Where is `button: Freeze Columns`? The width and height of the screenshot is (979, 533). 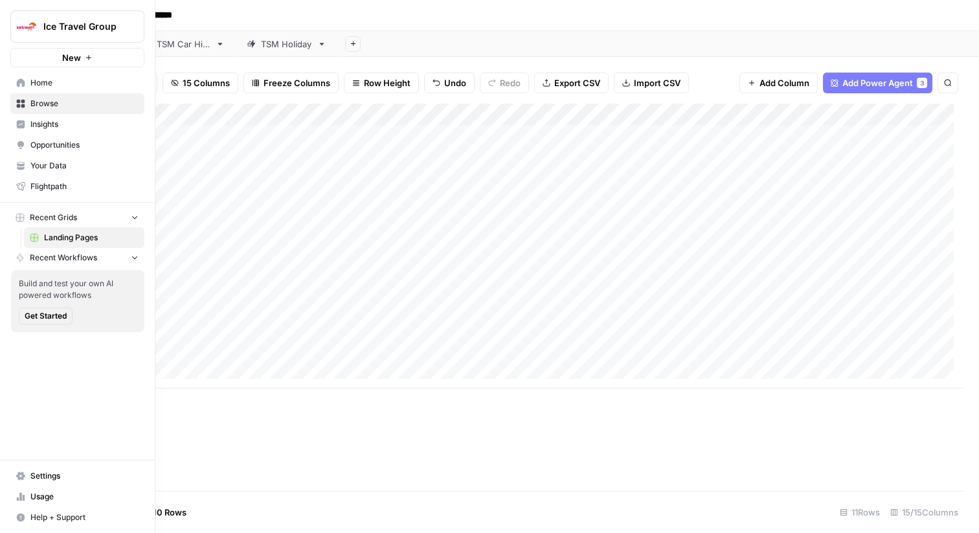
button: Freeze Columns is located at coordinates (291, 83).